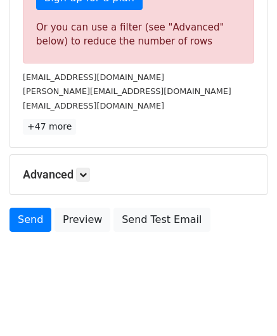 This screenshot has height=336, width=277. What do you see at coordinates (138, 174) in the screenshot?
I see `h5: Advanced` at bounding box center [138, 174].